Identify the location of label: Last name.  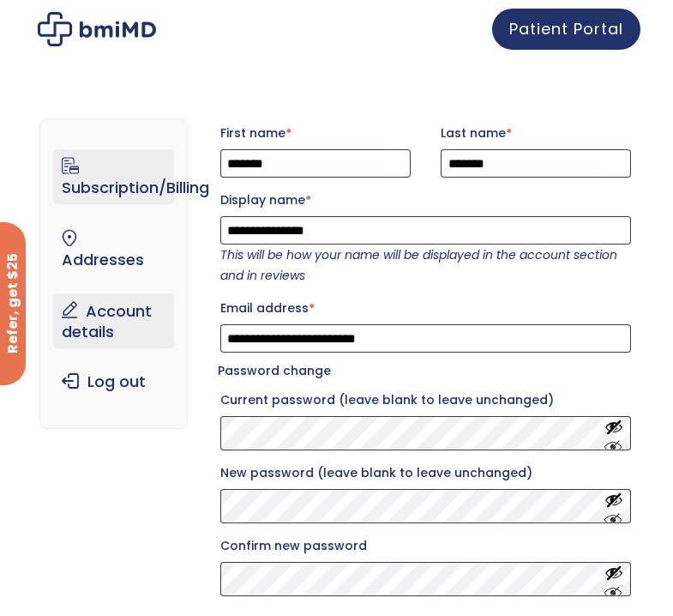
(536, 133).